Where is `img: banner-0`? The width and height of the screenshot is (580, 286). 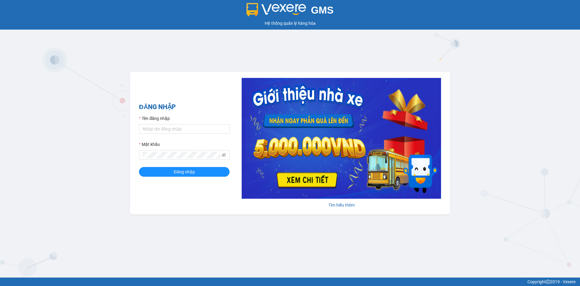
img: banner-0 is located at coordinates (341, 138).